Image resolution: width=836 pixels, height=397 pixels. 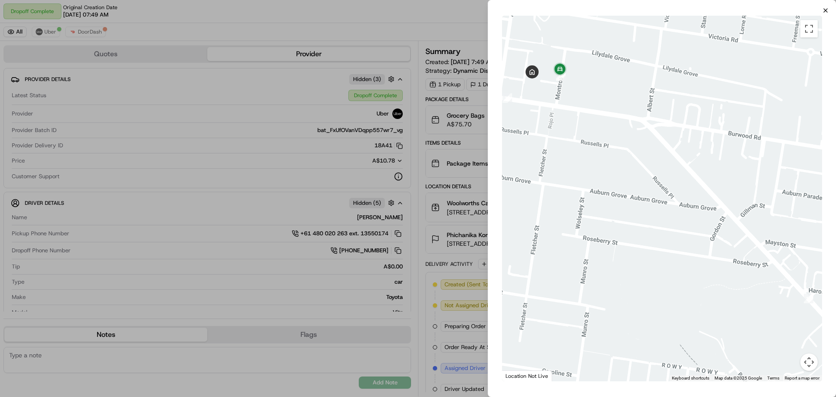 I want to click on div: 12, so click(x=809, y=298).